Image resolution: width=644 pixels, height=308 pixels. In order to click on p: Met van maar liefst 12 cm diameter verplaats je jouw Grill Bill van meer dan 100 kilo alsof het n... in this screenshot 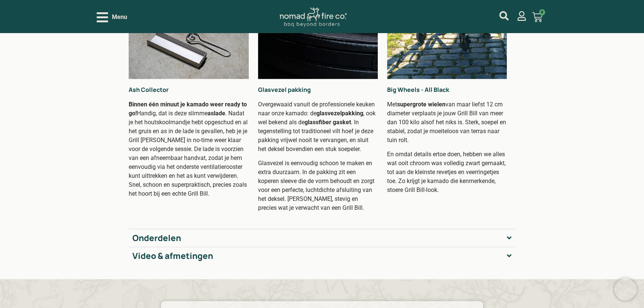, I will do `click(447, 122)`.